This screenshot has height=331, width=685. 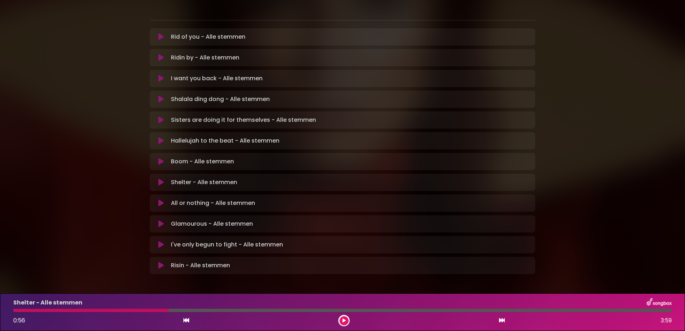 What do you see at coordinates (217, 78) in the screenshot?
I see `p: I want you back - Alle stemmen` at bounding box center [217, 78].